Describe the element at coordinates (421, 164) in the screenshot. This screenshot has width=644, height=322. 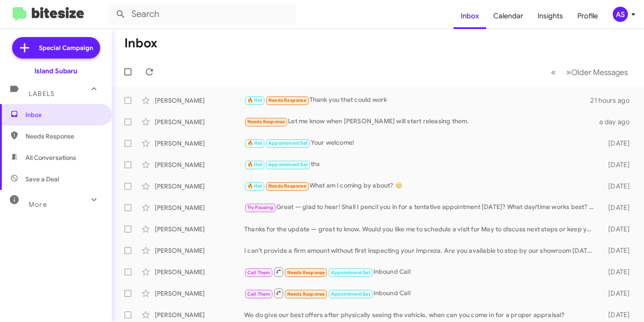
I see `div: thx` at that location.